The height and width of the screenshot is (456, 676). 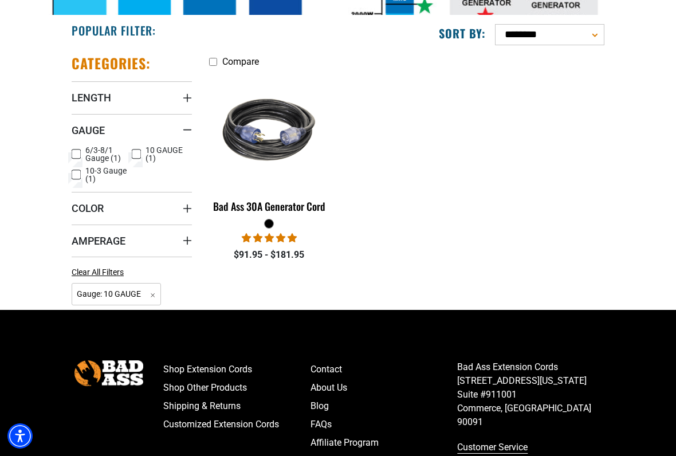 What do you see at coordinates (463, 33) in the screenshot?
I see `label: Sort by:` at bounding box center [463, 33].